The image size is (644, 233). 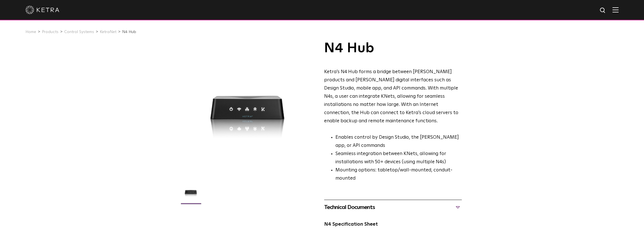 What do you see at coordinates (351, 224) in the screenshot?
I see `a: N4 Specification Sheet` at bounding box center [351, 224].